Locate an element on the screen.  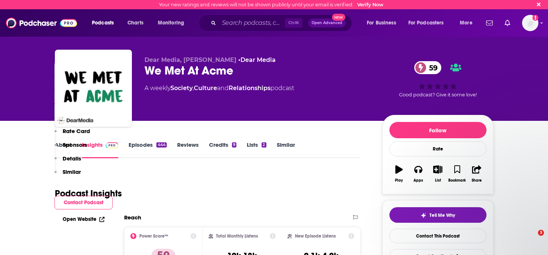
h2: Reach is located at coordinates (133, 217).